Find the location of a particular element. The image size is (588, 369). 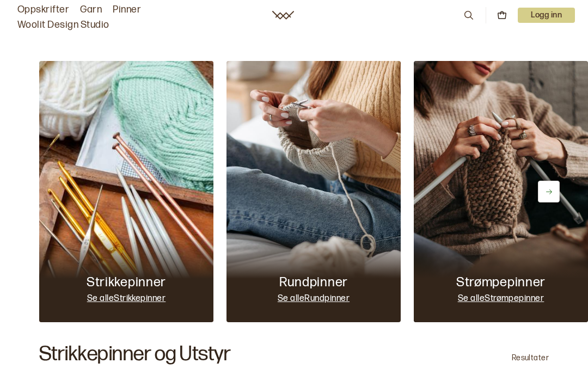

a: Oppskrifter is located at coordinates (43, 10).